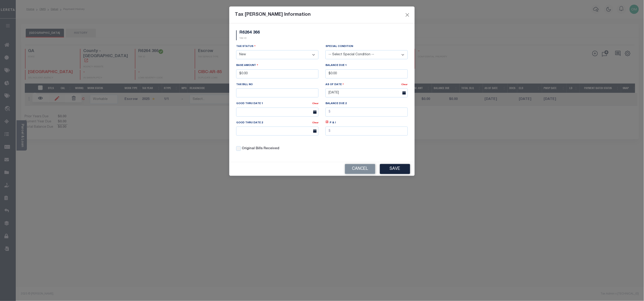  I want to click on label: Base Amount, so click(247, 65).